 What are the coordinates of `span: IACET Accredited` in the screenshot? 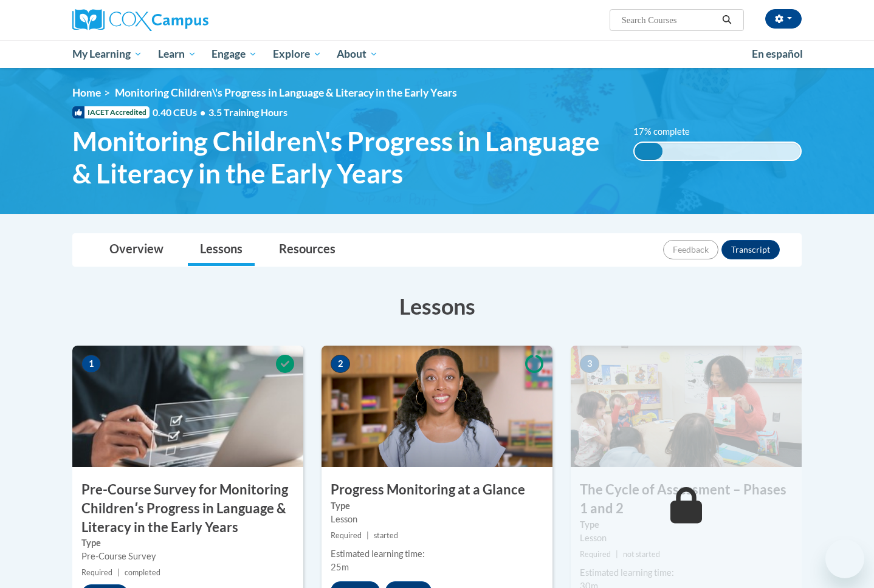 It's located at (110, 112).